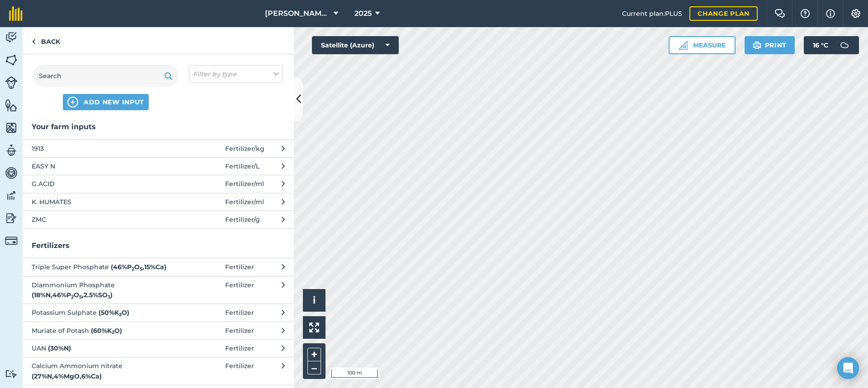  What do you see at coordinates (242, 220) in the screenshot?
I see `span: Fertilizer / g` at bounding box center [242, 220].